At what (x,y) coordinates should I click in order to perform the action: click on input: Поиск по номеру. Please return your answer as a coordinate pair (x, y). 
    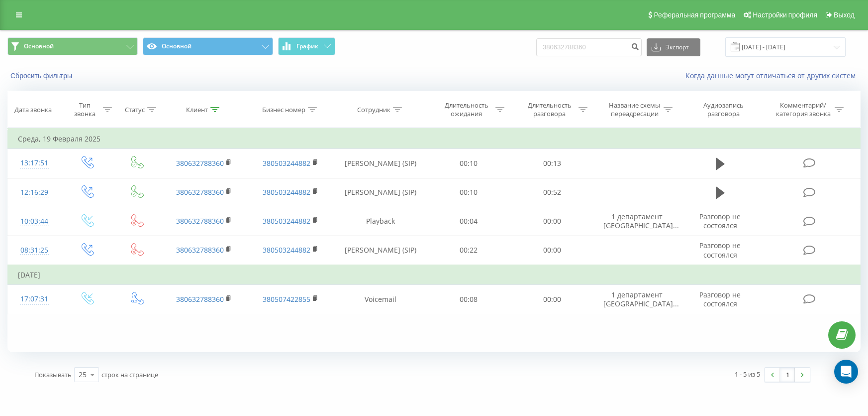
    Looking at the image, I should click on (589, 47).